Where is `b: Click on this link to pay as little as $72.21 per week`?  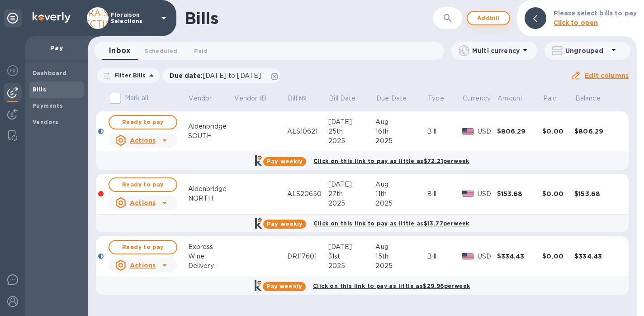 b: Click on this link to pay as little as $72.21 per week is located at coordinates (391, 160).